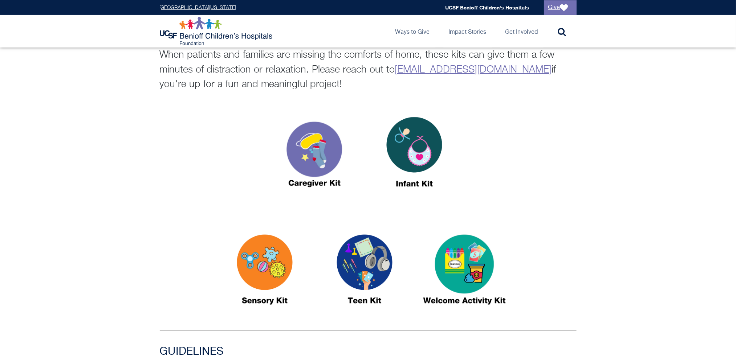 The height and width of the screenshot is (362, 736). I want to click on p: When patients and families are missing the comforts of home, these kits can give them a few minut..., so click(368, 70).